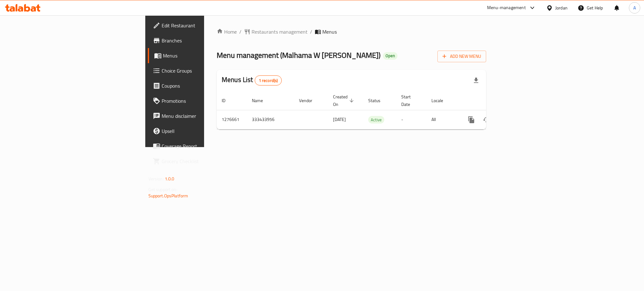 The height and width of the screenshot is (291, 644). What do you see at coordinates (205, 147) in the screenshot?
I see `span: Coverage Report` at bounding box center [205, 147].